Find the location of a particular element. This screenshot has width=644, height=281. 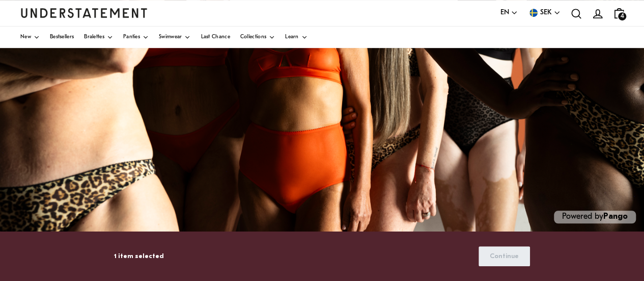

span: New is located at coordinates (26, 37).